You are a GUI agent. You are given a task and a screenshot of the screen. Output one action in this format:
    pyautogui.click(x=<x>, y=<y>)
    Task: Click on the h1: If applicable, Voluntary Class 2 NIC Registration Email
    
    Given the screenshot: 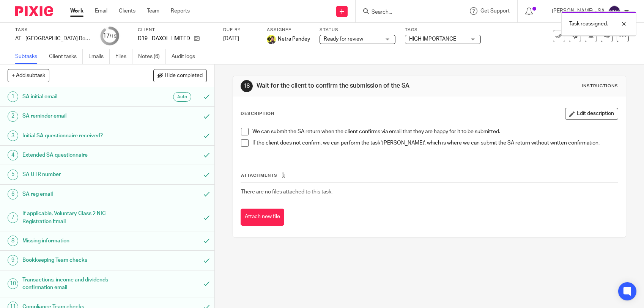 What is the action you would take?
    pyautogui.click(x=78, y=218)
    